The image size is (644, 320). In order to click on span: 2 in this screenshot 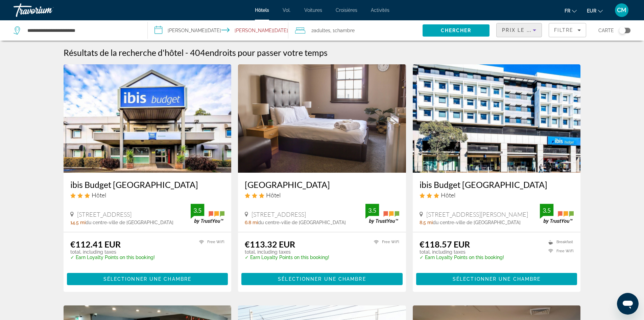, I will do `click(321, 30)`.